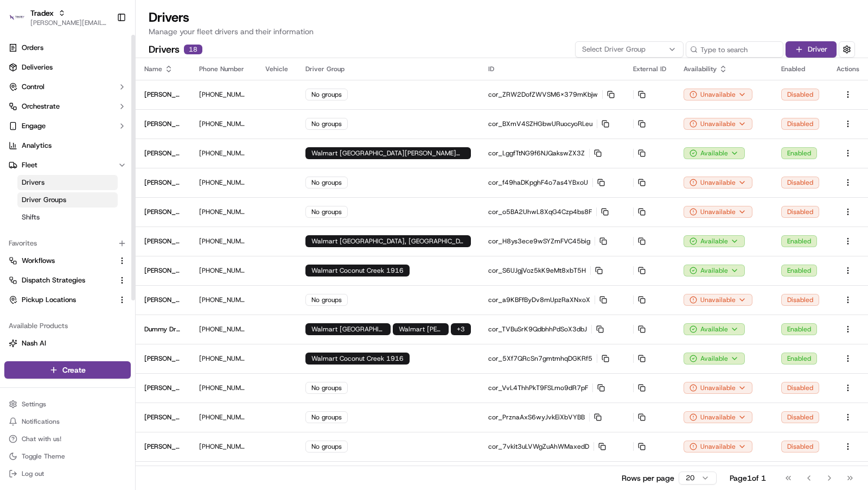 The image size is (868, 490). Describe the element at coordinates (68, 299) in the screenshot. I see `button: Pickup Locations` at that location.